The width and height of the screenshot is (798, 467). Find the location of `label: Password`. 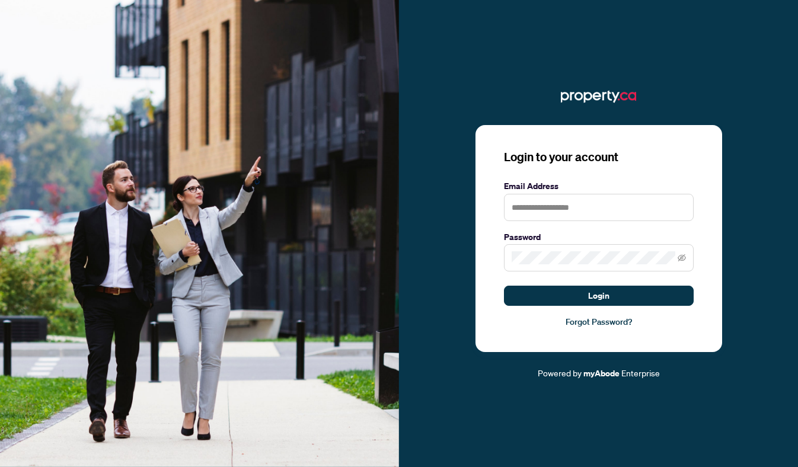

label: Password is located at coordinates (599, 237).